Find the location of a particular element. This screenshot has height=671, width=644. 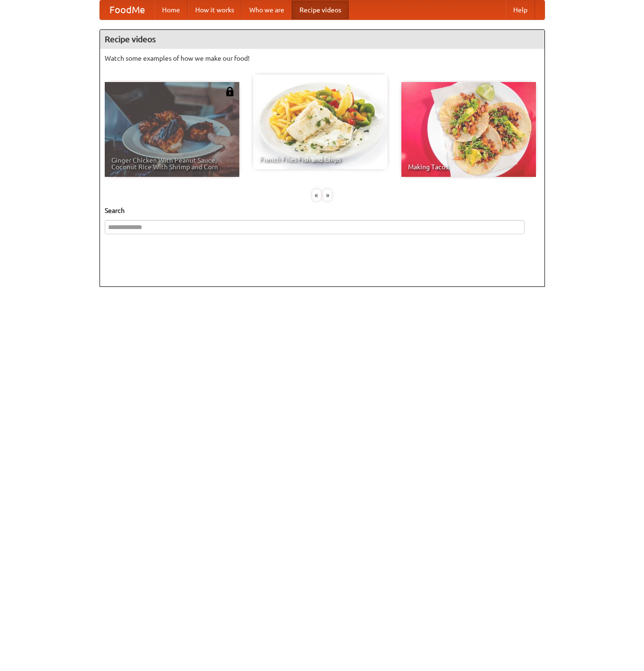

a: Making Tacos is located at coordinates (468, 129).